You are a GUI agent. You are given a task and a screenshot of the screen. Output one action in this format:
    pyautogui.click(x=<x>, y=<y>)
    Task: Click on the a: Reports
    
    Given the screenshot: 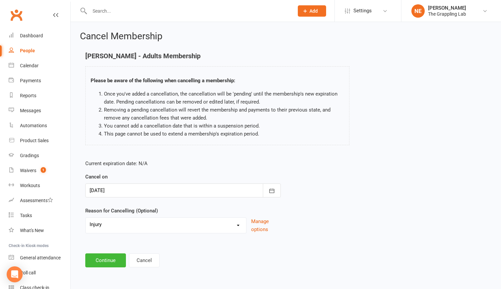 What is the action you would take?
    pyautogui.click(x=39, y=96)
    